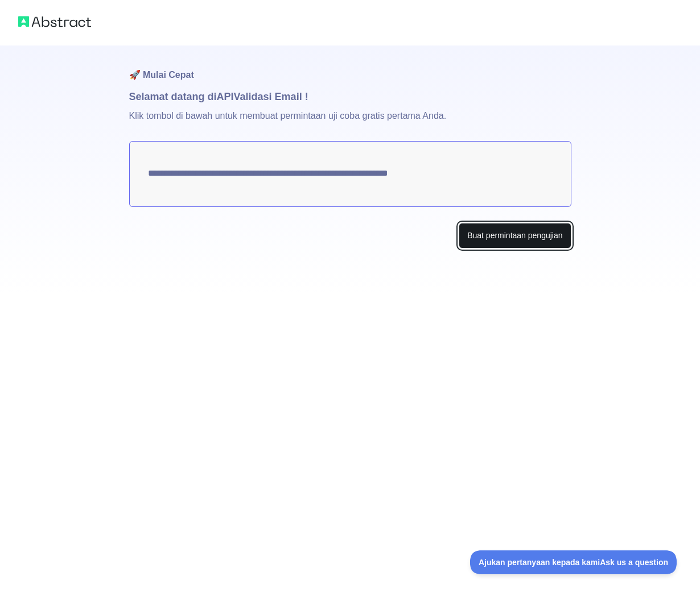  What do you see at coordinates (69, 12) in the screenshot?
I see `font: Ajukan pertanyaan kepada kami` at bounding box center [69, 12].